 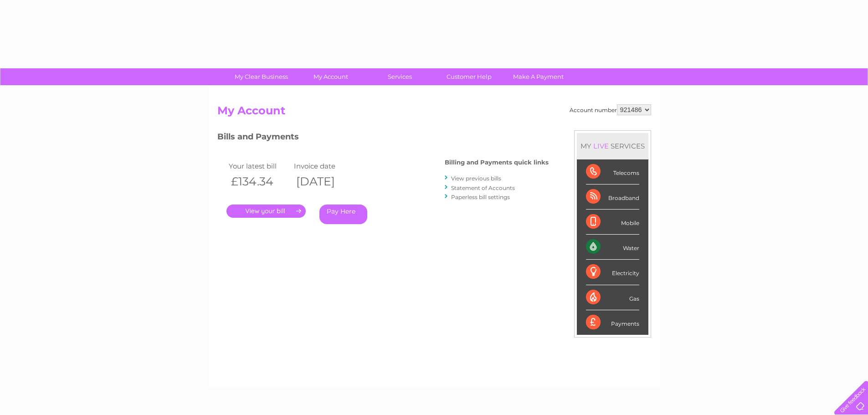 I want to click on td: Your latest bill, so click(x=259, y=166).